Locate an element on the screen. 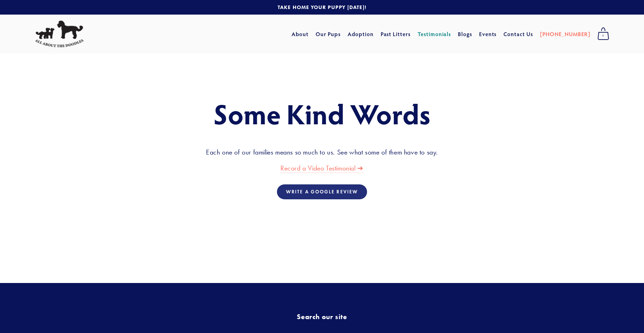  h1: Some Kind Words is located at coordinates (322, 113).